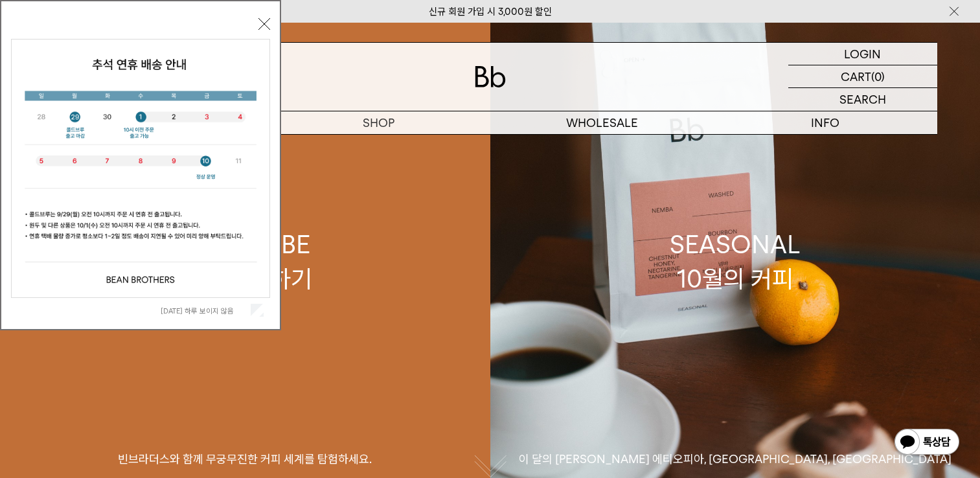 The height and width of the screenshot is (478, 980). Describe the element at coordinates (863, 76) in the screenshot. I see `a: CART (0)` at that location.